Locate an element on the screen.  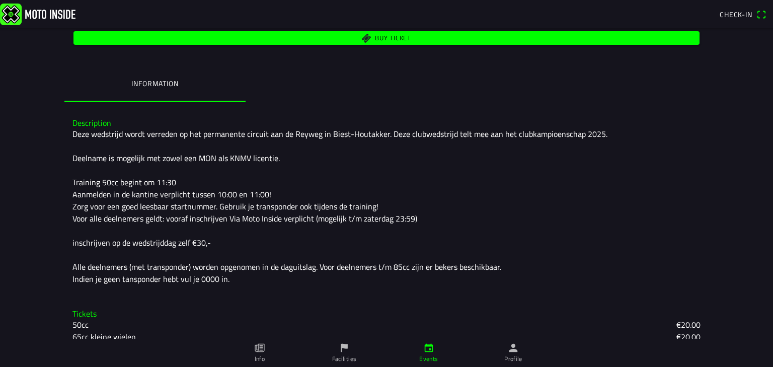
span: Buy ticket is located at coordinates (393, 38).